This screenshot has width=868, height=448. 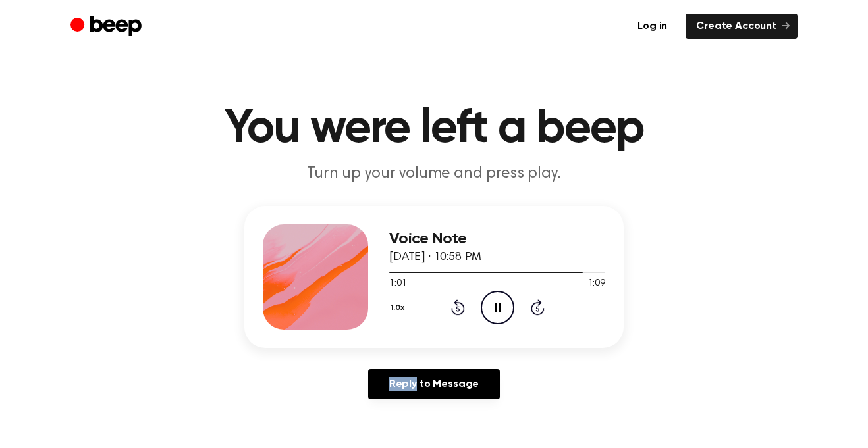 I want to click on p: Turn up your volume and press play., so click(x=434, y=174).